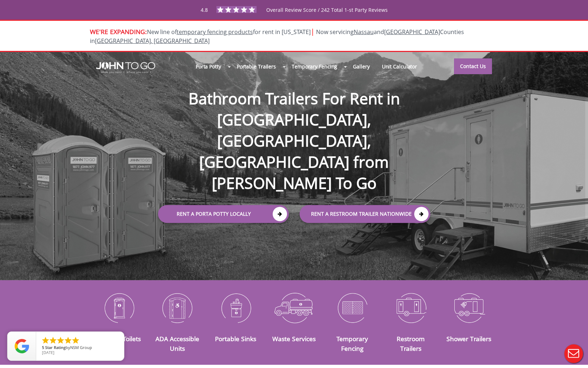  I want to click on button: Live Chat, so click(574, 354).